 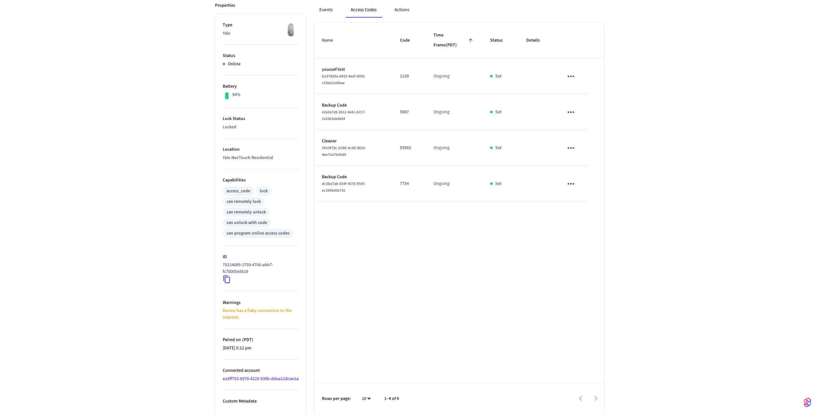 I want to click on div: access_code, so click(x=238, y=191).